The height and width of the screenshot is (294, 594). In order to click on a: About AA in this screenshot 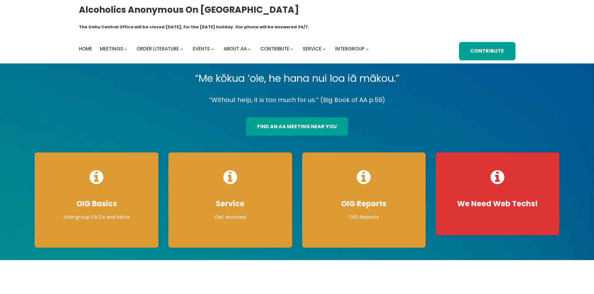, I will do `click(235, 49)`.